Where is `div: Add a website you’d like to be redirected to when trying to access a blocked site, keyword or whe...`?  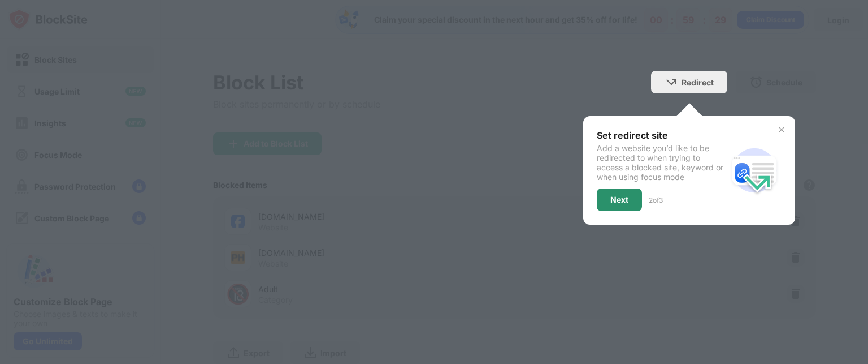
div: Add a website you’d like to be redirected to when trying to access a blocked site, keyword or whe... is located at coordinates (662, 162).